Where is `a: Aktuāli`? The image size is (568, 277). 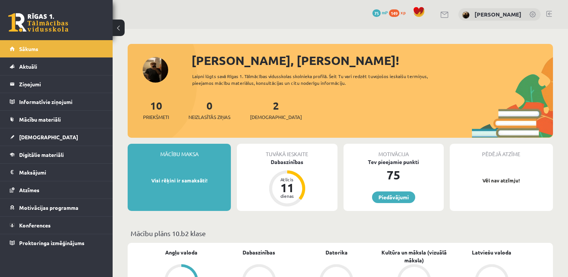
a: Aktuāli is located at coordinates (56, 66).